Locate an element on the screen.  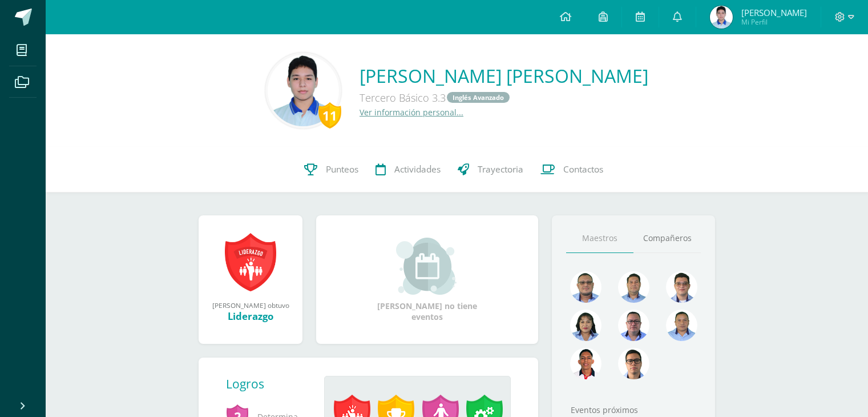
div: 11 is located at coordinates (330, 116).